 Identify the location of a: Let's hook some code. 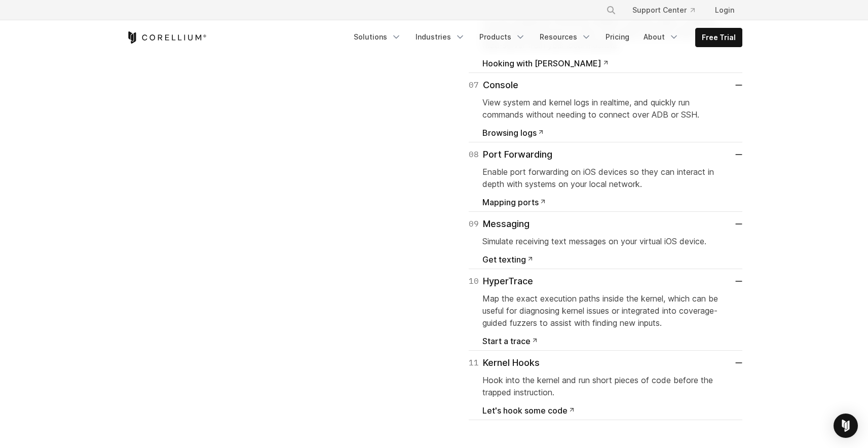
(528, 411).